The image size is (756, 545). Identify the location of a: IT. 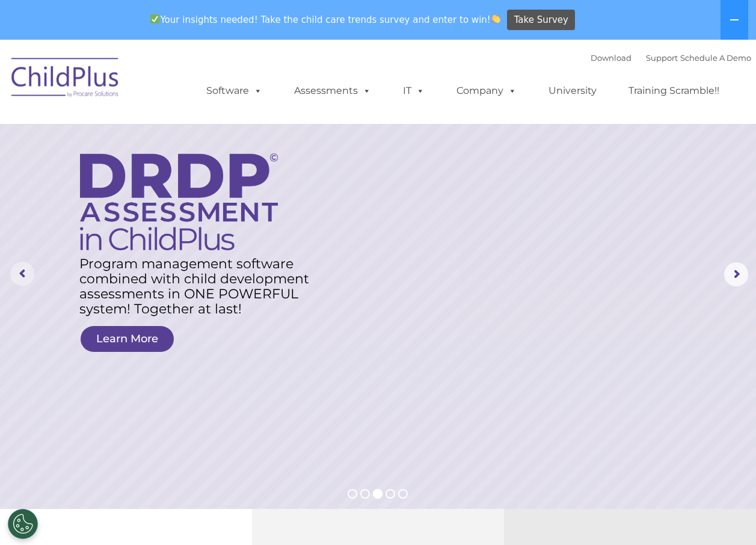
(414, 91).